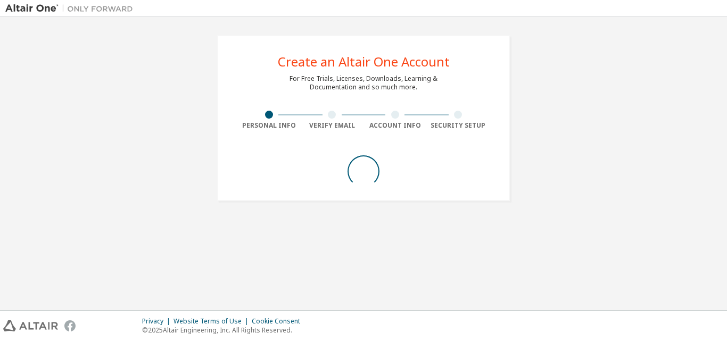 Image resolution: width=727 pixels, height=341 pixels. Describe the element at coordinates (158, 322) in the screenshot. I see `div: Privacy` at that location.